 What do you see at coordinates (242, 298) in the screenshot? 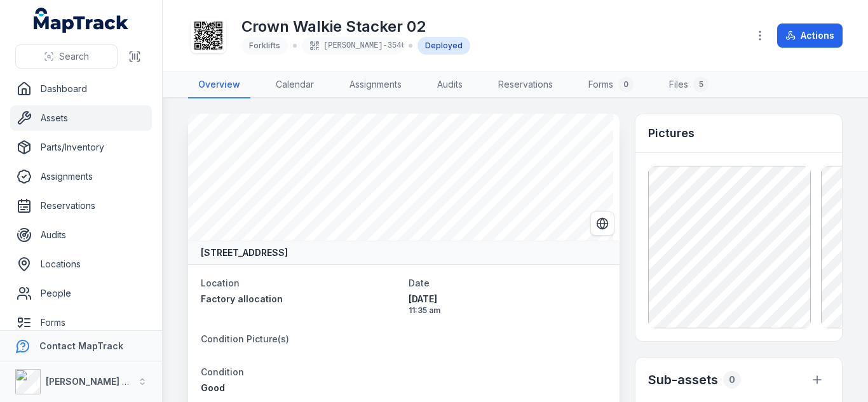
I see `span: Factory allocation` at bounding box center [242, 298].